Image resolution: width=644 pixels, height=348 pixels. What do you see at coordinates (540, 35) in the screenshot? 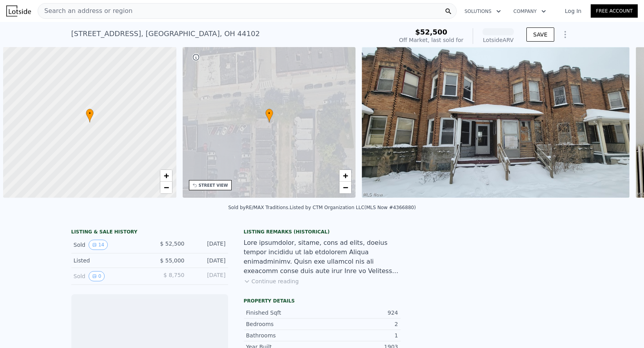
I see `button: SAVE` at bounding box center [540, 35].